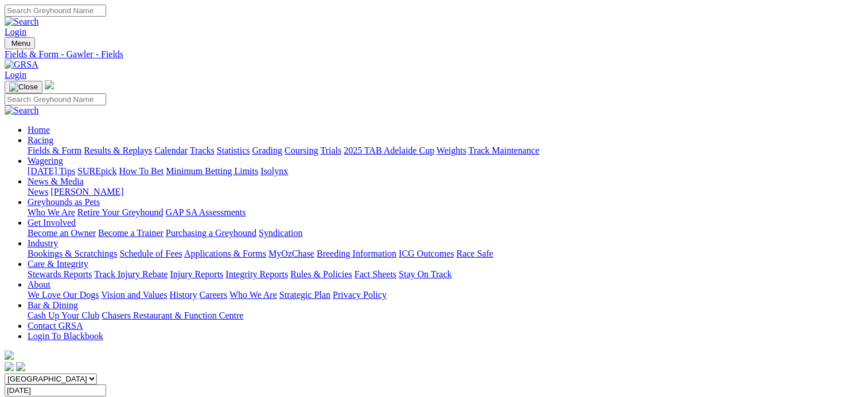 The image size is (868, 397). Describe the element at coordinates (131, 274) in the screenshot. I see `a: Track Injury Rebate` at that location.